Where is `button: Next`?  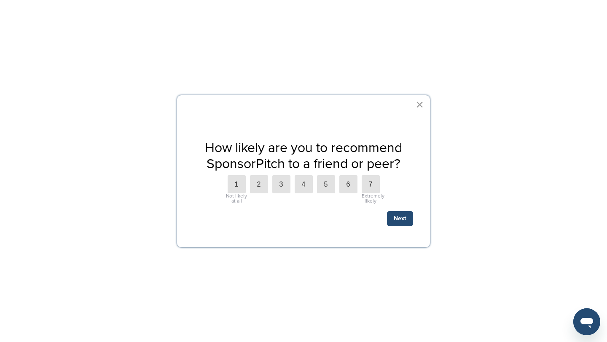
button: Next is located at coordinates (400, 219).